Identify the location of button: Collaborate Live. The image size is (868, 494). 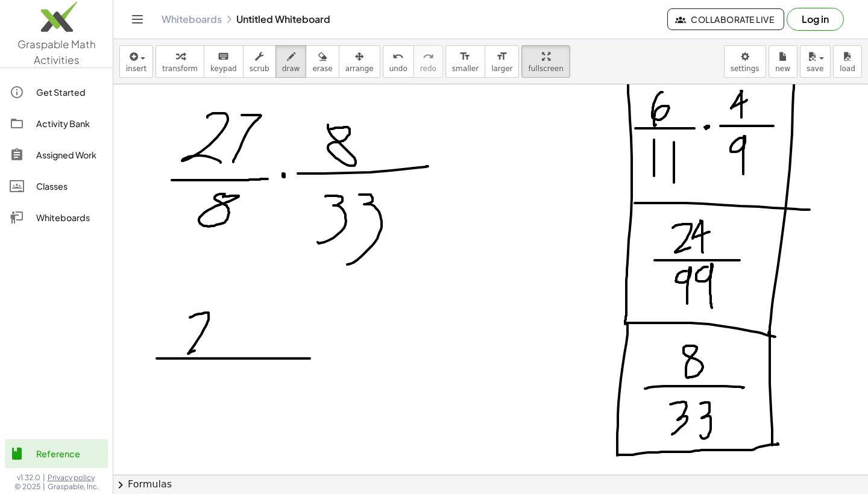
(726, 19).